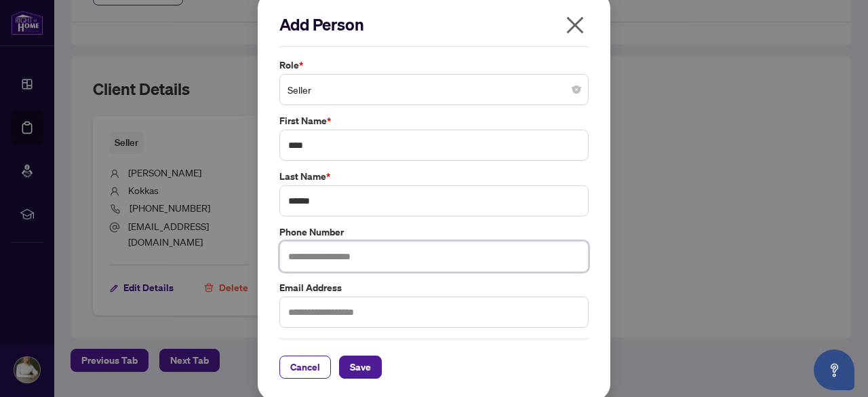 The height and width of the screenshot is (397, 868). What do you see at coordinates (575, 25) in the screenshot?
I see `span: close` at bounding box center [575, 25].